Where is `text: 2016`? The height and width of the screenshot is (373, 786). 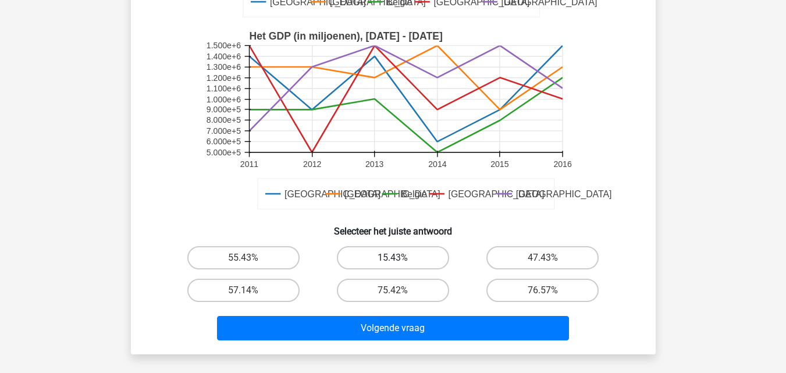
text: 2016 is located at coordinates (562, 164).